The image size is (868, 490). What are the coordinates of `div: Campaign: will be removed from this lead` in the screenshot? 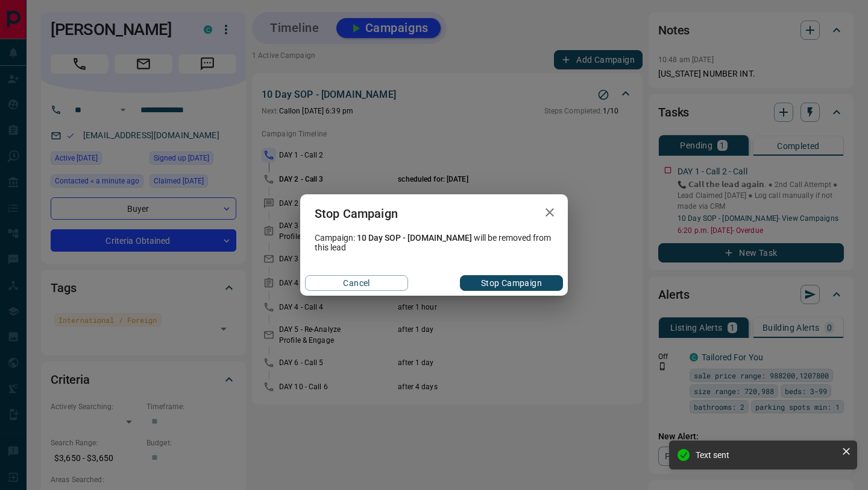 It's located at (434, 242).